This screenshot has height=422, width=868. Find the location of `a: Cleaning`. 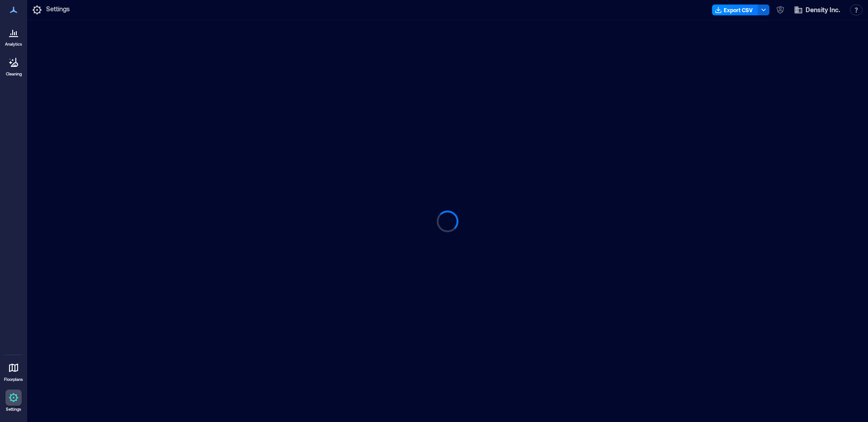

a: Cleaning is located at coordinates (14, 65).